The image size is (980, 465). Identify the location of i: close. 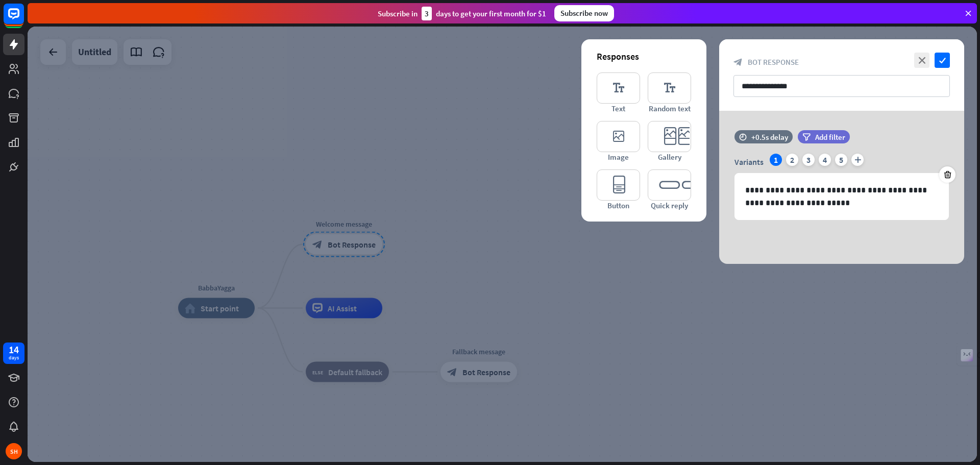
(922, 60).